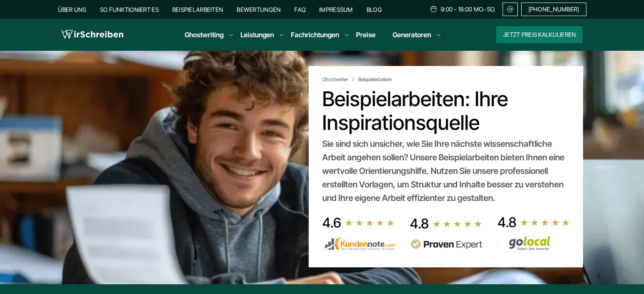 This screenshot has height=294, width=644. I want to click on a: Über uns, so click(72, 9).